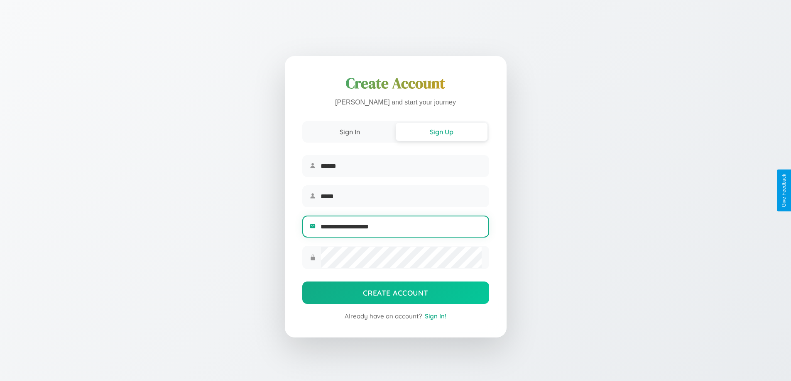  I want to click on button: Sign In, so click(349, 132).